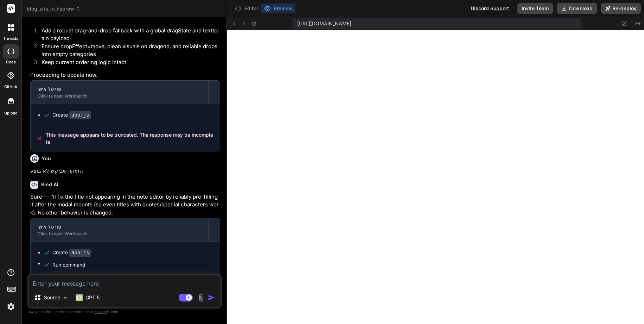 This screenshot has width=644, height=324. I want to click on span: This message appears to be truncated. The response may be incomplete., so click(130, 139).